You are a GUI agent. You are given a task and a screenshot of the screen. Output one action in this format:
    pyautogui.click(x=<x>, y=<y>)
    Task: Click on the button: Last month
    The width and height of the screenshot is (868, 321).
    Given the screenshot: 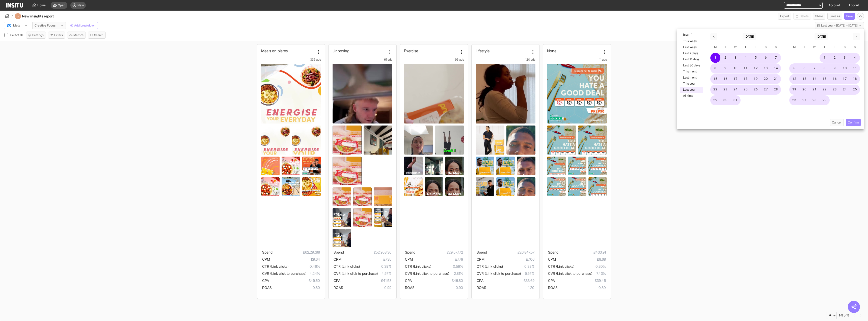 What is the action you would take?
    pyautogui.click(x=691, y=77)
    